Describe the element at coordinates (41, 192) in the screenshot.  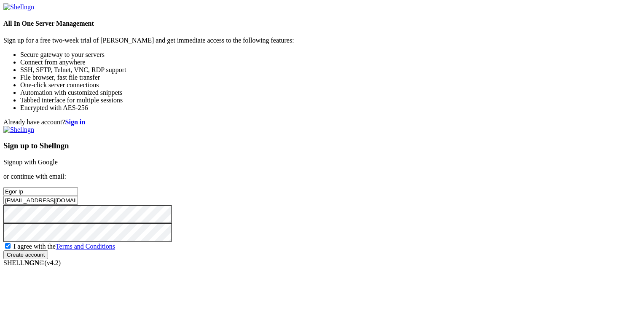
I see `input: Full name` at that location.